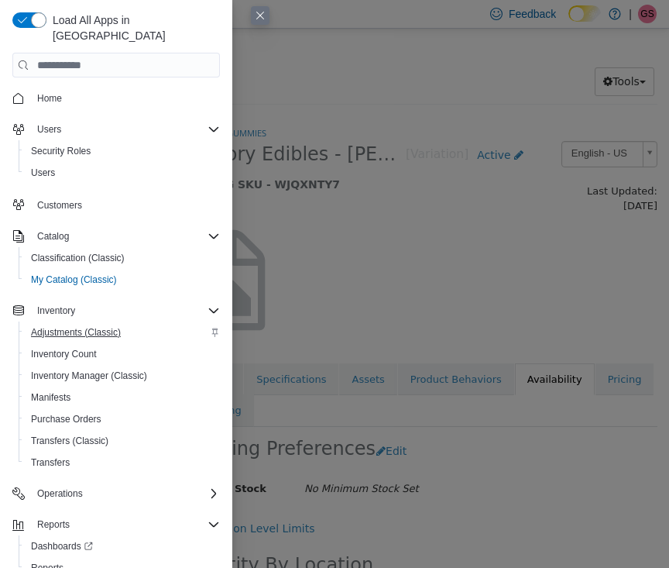  Describe the element at coordinates (211, 351) in the screenshot. I see `a: General` at that location.